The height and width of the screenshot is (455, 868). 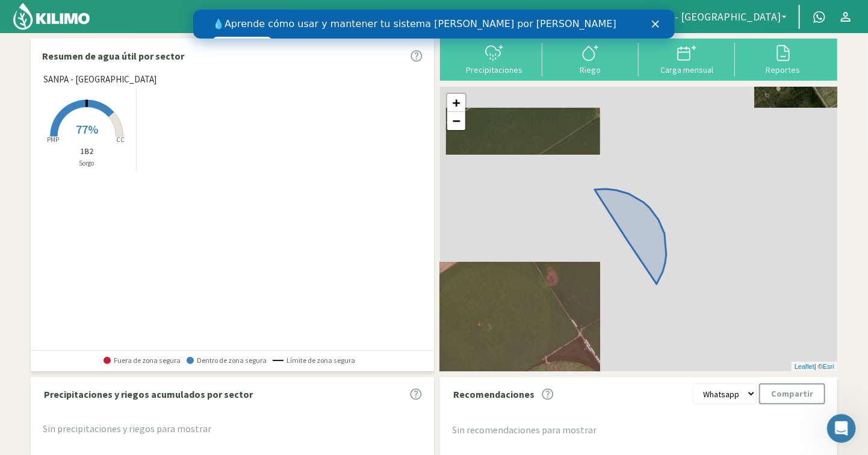 What do you see at coordinates (494, 59) in the screenshot?
I see `button: Precipitaciones` at bounding box center [494, 59].